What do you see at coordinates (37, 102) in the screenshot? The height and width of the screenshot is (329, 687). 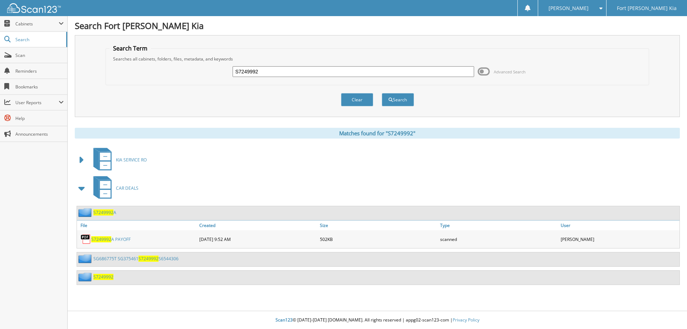 I see `span: User Reports` at bounding box center [37, 102].